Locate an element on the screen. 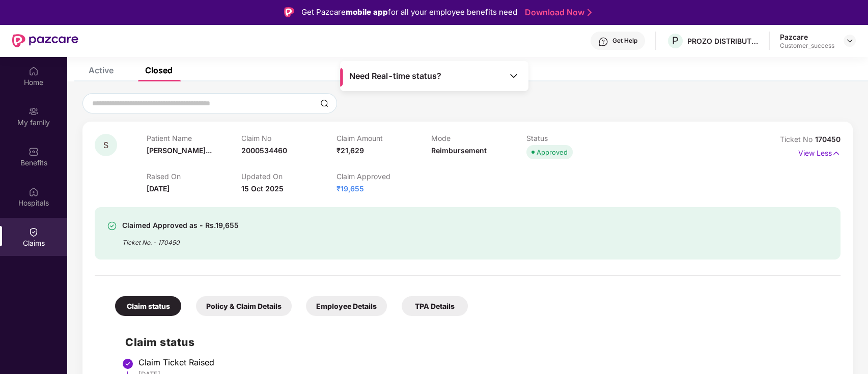 Image resolution: width=868 pixels, height=374 pixels. img: svg+xml;base64,PHN2ZyBpZD0iU3VjY2Vzcy0zMngzMiIgeG1sbnM9Imh0dHA6Ly93d3cudzMub3JnLzIwMDAvc3ZnIiB3aW... is located at coordinates (112, 226).